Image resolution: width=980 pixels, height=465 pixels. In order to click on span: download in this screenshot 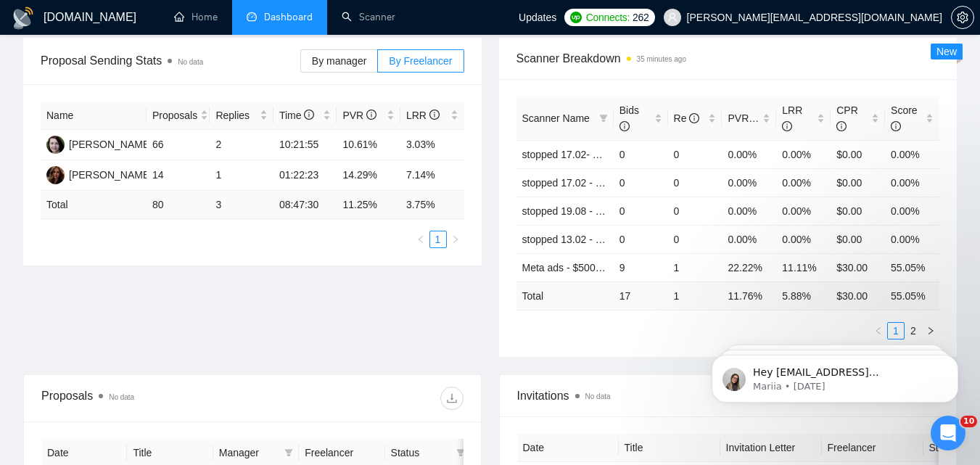, I will do `click(452, 398)`.